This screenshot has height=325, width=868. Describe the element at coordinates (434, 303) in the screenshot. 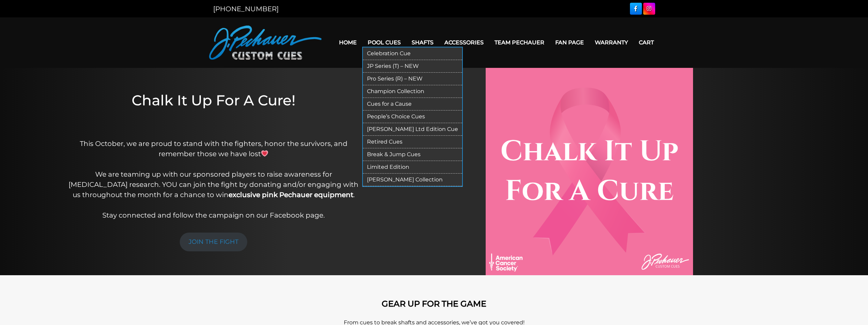

I see `strong: GEAR UP FOR THE GAME` at that location.